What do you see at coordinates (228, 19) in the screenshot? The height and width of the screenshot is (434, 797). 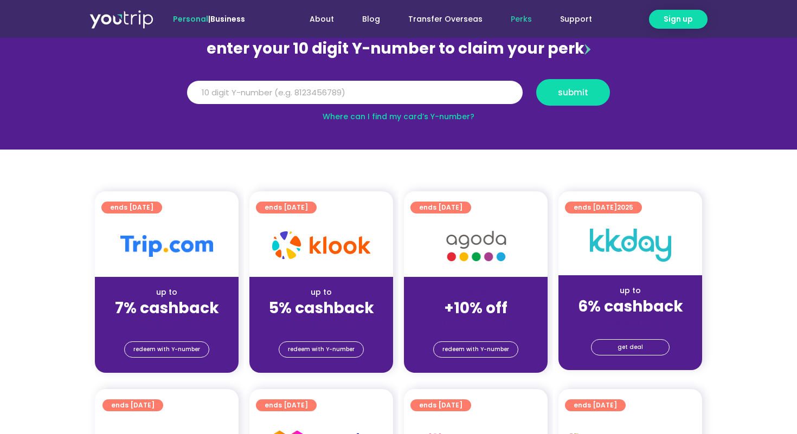 I see `a: Business` at bounding box center [228, 19].